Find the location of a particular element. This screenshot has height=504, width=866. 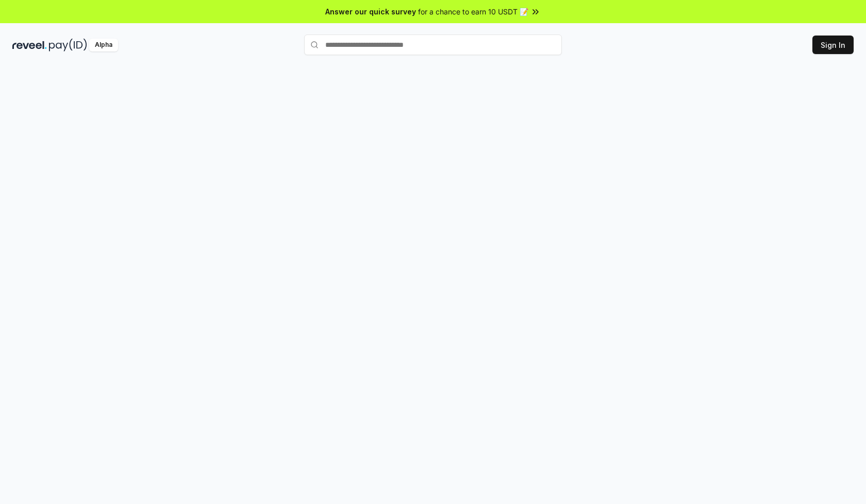

img: pay_id is located at coordinates (68, 45).